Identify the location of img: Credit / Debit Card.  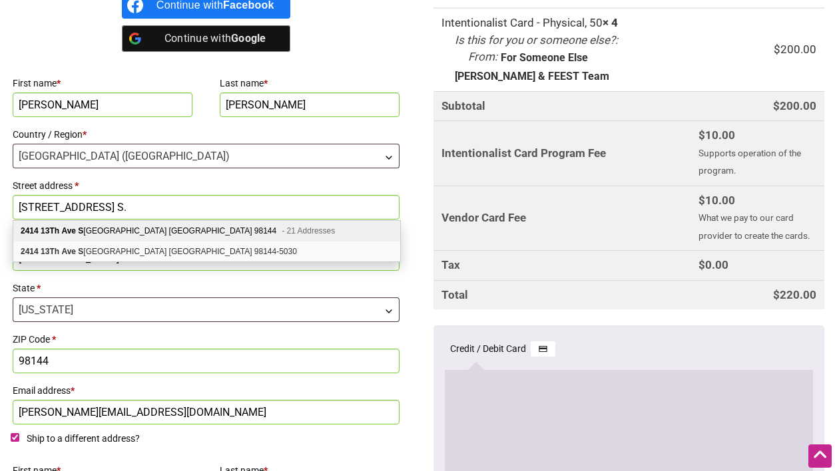
(543, 350).